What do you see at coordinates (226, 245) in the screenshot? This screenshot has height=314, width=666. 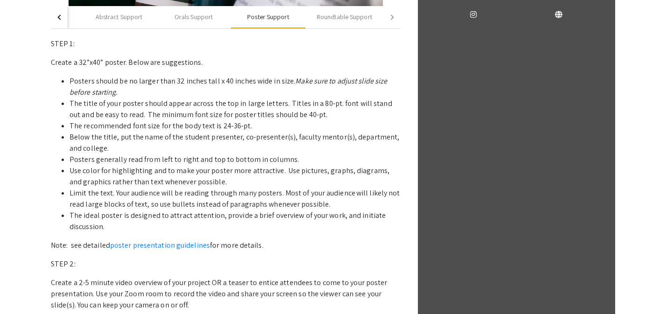 I see `p: Note: see detailed for more details.` at bounding box center [226, 245].